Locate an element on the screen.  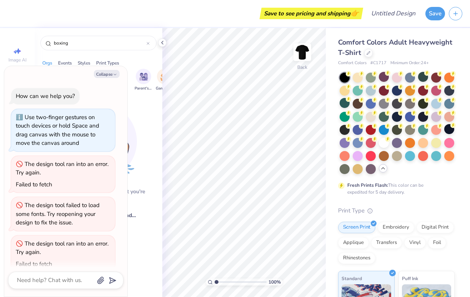
div: The design tool failed to load some fonts. Try reopening your design to fix the issue. is located at coordinates (58, 214).